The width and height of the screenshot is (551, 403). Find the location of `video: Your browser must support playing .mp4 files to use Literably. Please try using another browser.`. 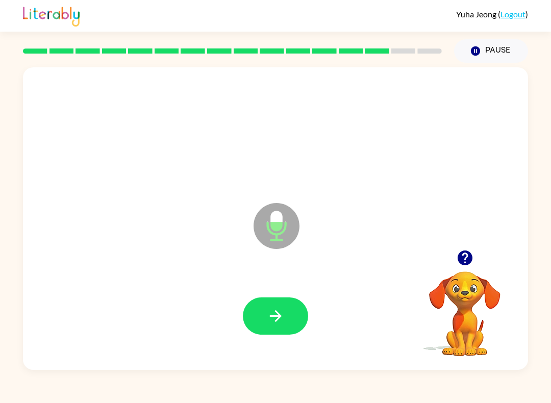

video: Your browser must support playing .mp4 files to use Literably. Please try using another browser. is located at coordinates (465, 307).